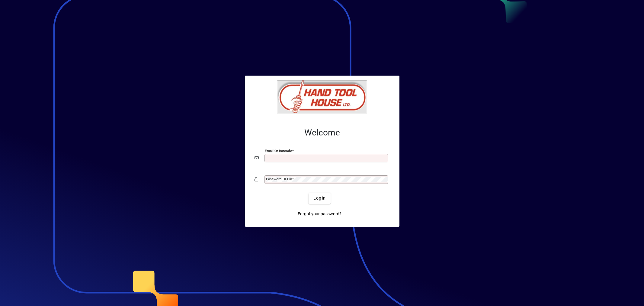 This screenshot has height=306, width=644. Describe the element at coordinates (319, 198) in the screenshot. I see `button: Login` at that location.